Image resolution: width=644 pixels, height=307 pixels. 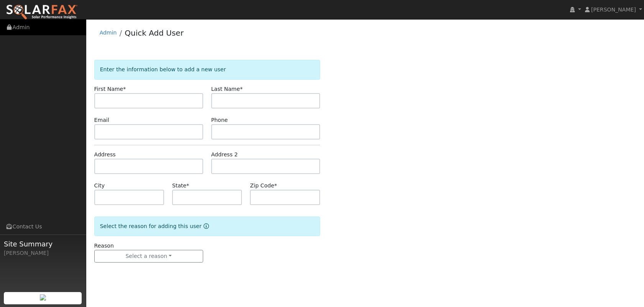 What do you see at coordinates (220, 120) in the screenshot?
I see `label: Phone` at bounding box center [220, 120].